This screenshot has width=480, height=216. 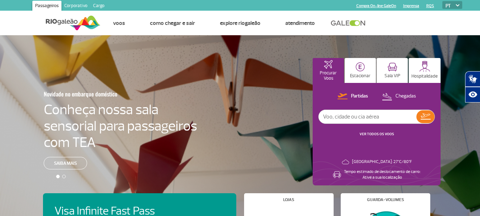 What do you see at coordinates (361, 67) in the screenshot?
I see `img: carParkingHome.svg` at bounding box center [361, 67].